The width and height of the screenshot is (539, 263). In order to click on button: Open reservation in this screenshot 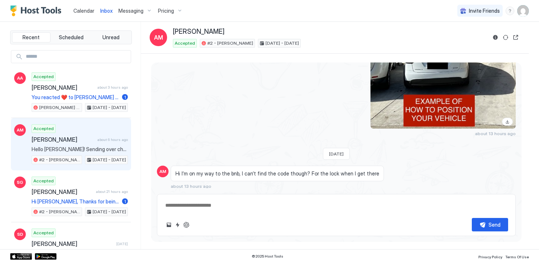, I will do `click(516, 37)`.